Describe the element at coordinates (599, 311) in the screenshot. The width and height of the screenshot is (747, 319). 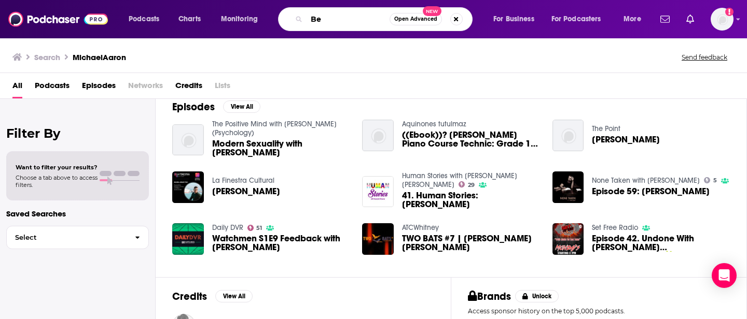
I see `p: Access sponsor history on the top 5,000 podcasts.` at that location.